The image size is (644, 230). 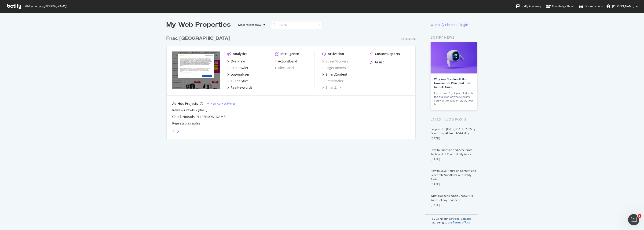 What do you see at coordinates (452, 83) in the screenshot?
I see `a: Why You Need an AI Bot Governance Plan (and How to Build One)` at bounding box center [452, 83].